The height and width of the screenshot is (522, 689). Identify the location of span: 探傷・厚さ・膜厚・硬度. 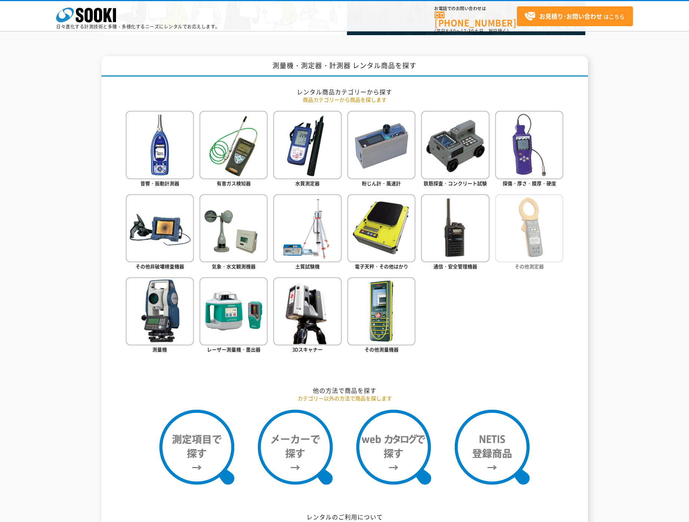
(529, 183).